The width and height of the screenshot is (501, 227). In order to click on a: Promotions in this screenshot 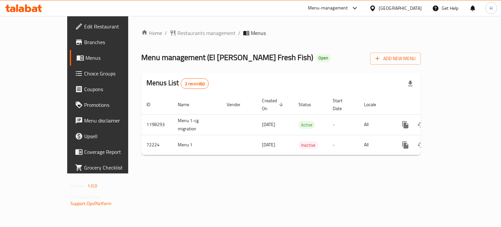, I will do `click(110, 105)`.